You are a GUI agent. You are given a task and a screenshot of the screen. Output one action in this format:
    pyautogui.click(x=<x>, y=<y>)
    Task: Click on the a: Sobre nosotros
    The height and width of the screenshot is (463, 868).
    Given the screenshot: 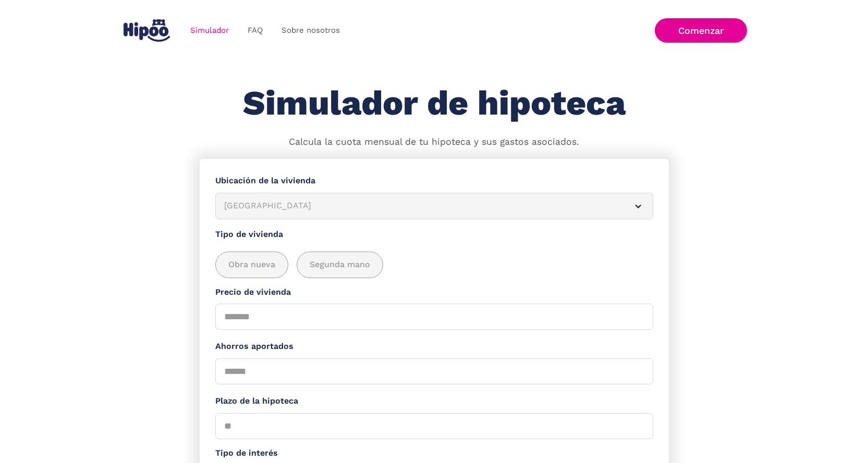 What is the action you would take?
    pyautogui.click(x=310, y=31)
    